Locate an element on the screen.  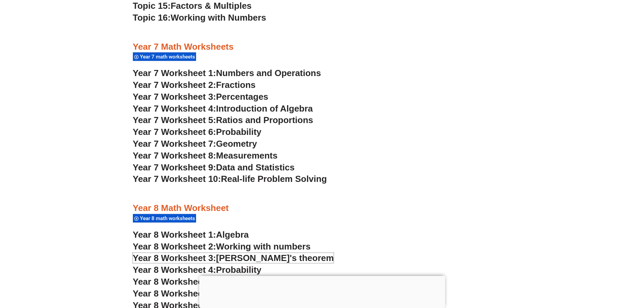
span: Topic 16: is located at coordinates (152, 18).